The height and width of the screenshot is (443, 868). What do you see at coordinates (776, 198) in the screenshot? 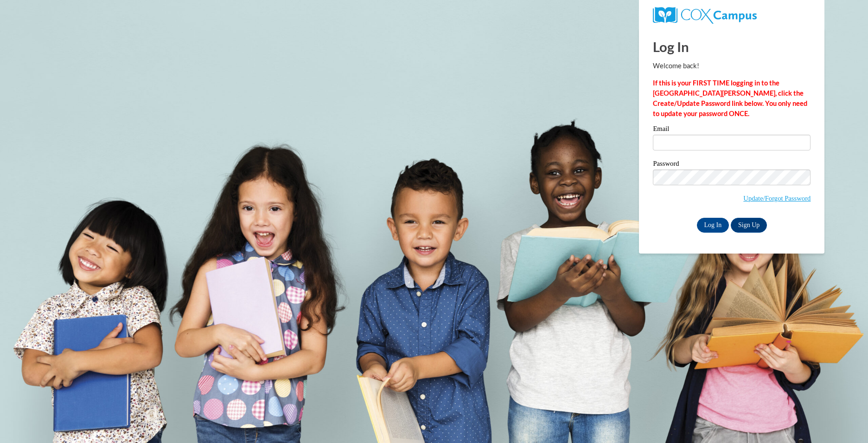
I see `a: Update/Forgot Password` at bounding box center [776, 198].